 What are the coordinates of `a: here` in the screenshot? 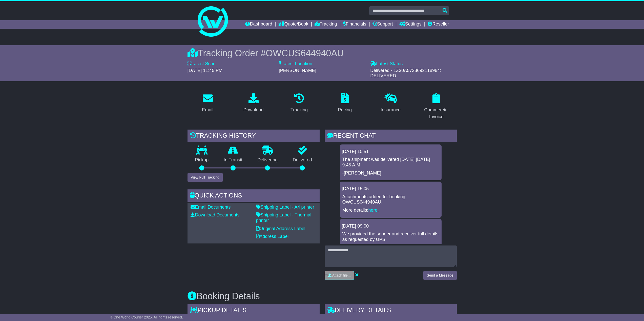 It's located at (373, 210).